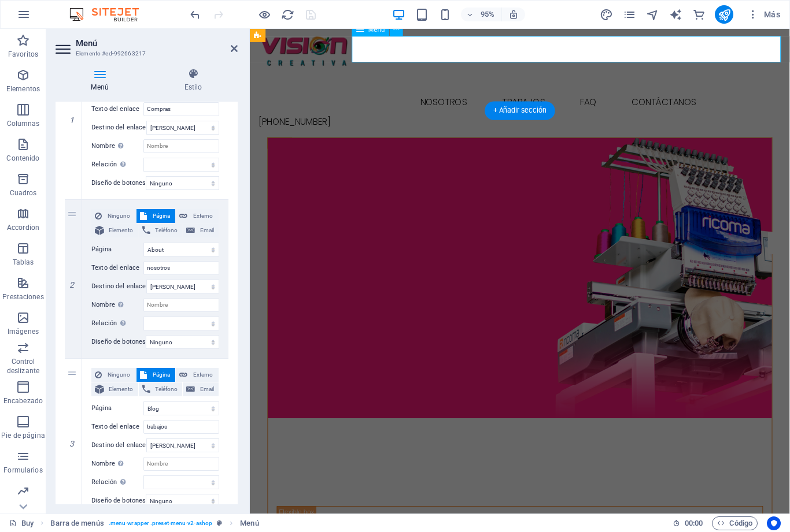 The height and width of the screenshot is (532, 790). Describe the element at coordinates (22, 436) in the screenshot. I see `p: Pie de página` at that location.